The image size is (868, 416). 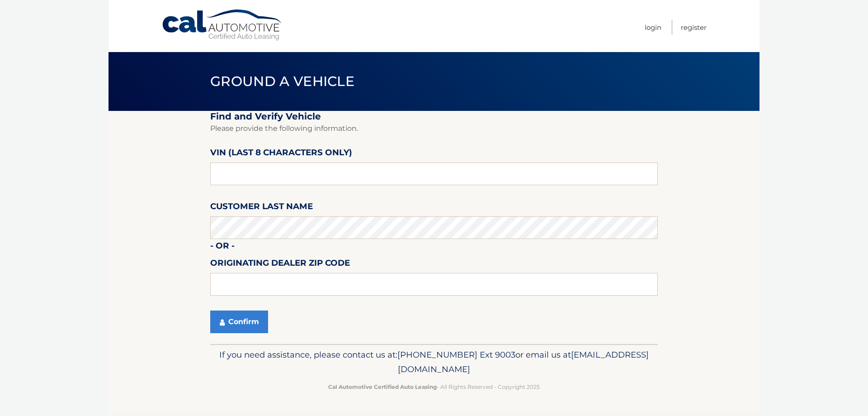 I want to click on a: Cal Automotive, so click(x=223, y=25).